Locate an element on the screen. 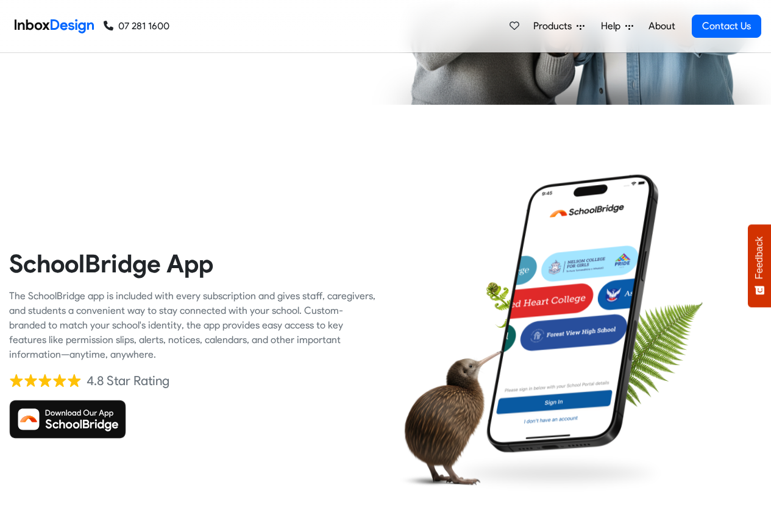 The height and width of the screenshot is (532, 771). button: Feedback - Show survey is located at coordinates (760, 265).